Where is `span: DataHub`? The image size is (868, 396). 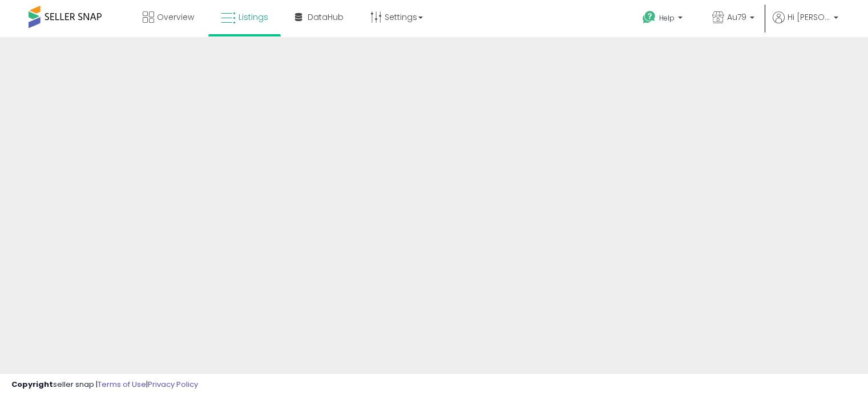
span: DataHub is located at coordinates (325, 17).